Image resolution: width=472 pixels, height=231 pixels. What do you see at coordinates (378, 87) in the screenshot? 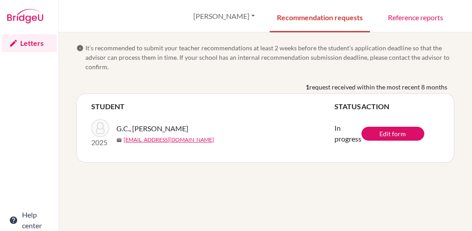
I see `span: request received within the most recent 8 months` at bounding box center [378, 87].